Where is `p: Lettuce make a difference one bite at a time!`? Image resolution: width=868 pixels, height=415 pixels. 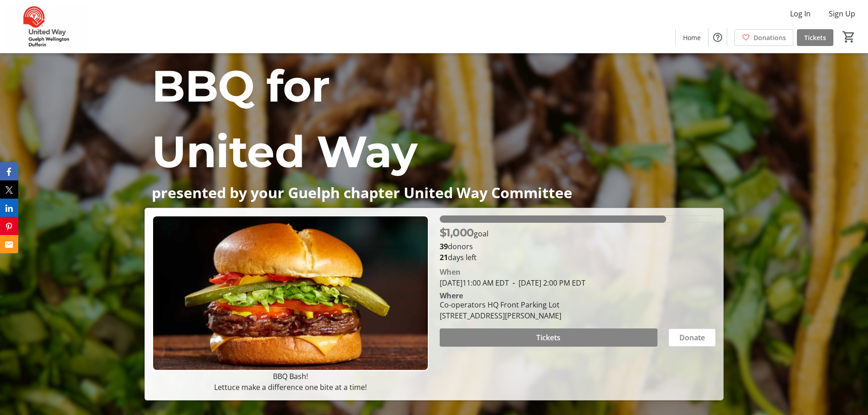
p: Lettuce make a difference one bite at a time! is located at coordinates (290, 387).